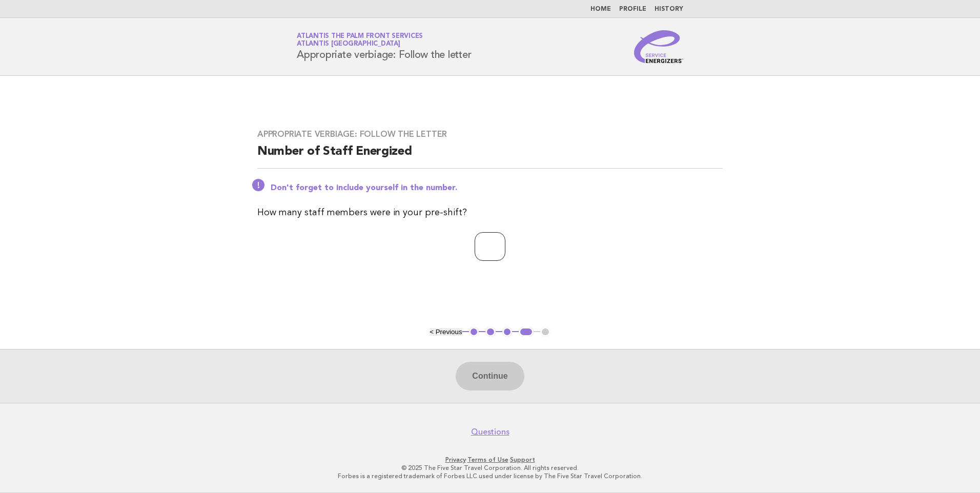 The image size is (980, 493). I want to click on p: Forbes is a registered trademark of Forbes LLC used under license by The Five Star Travel Corpora..., so click(490, 476).